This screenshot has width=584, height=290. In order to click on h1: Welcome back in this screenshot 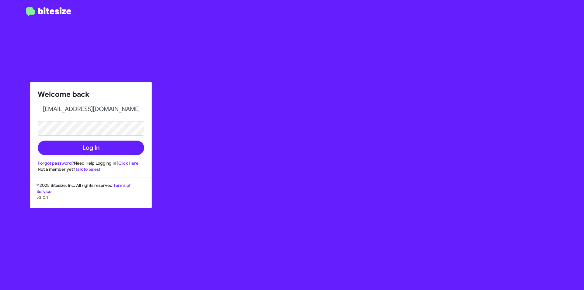, I will do `click(91, 94)`.